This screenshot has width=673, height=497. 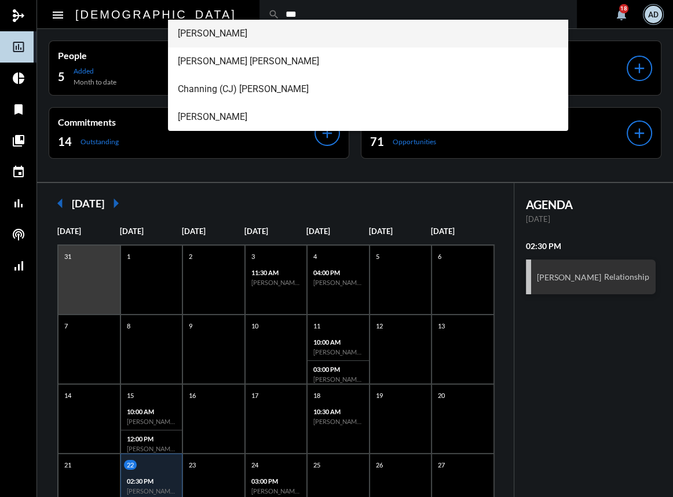 What do you see at coordinates (191, 326) in the screenshot?
I see `p: 9` at bounding box center [191, 326].